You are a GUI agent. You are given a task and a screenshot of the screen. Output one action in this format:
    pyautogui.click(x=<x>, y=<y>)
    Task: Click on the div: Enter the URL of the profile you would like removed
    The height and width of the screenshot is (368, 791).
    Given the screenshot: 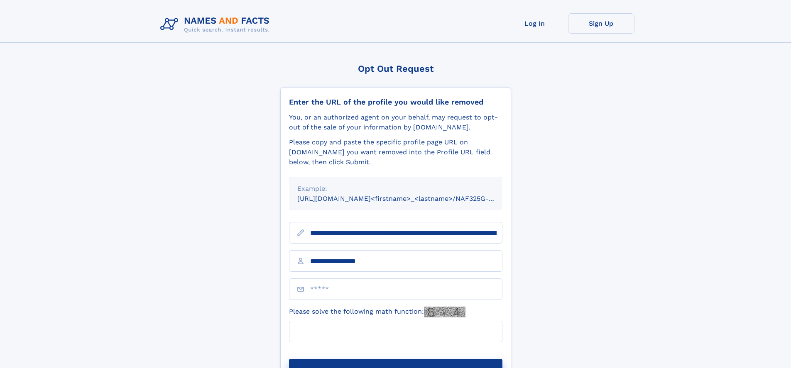 What is the action you would take?
    pyautogui.click(x=396, y=102)
    